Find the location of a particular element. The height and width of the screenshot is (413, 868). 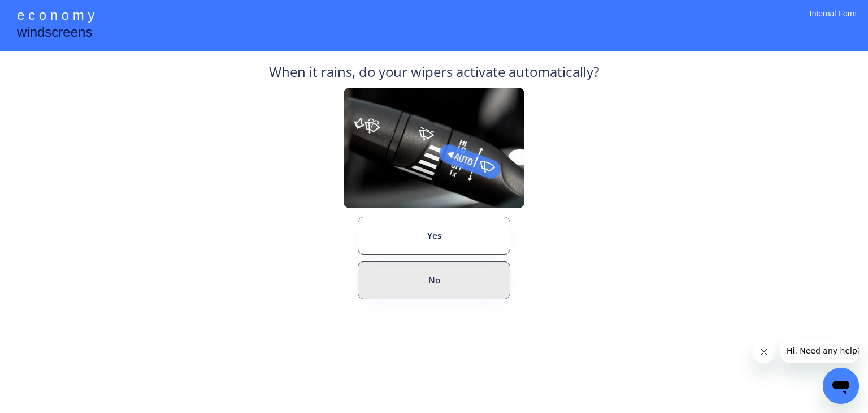

div: e c o n o m y is located at coordinates (55, 16).